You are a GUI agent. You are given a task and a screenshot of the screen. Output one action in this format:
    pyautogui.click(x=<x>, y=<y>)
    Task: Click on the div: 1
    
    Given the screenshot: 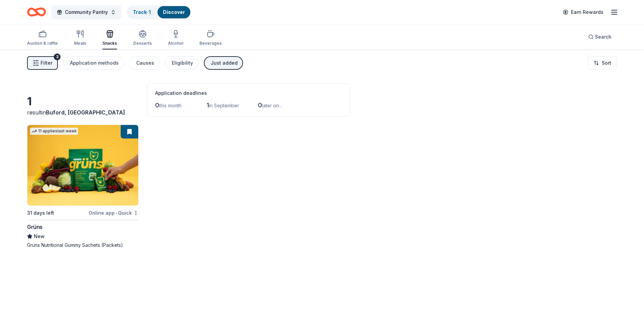 What is the action you would take?
    pyautogui.click(x=83, y=101)
    